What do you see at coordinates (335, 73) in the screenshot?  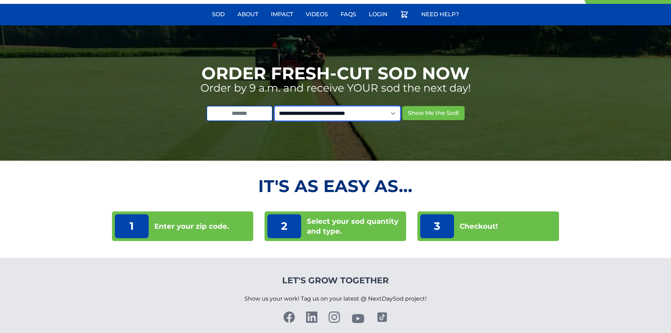 I see `h1: Order Fresh-Cut Sod Now` at bounding box center [335, 73].